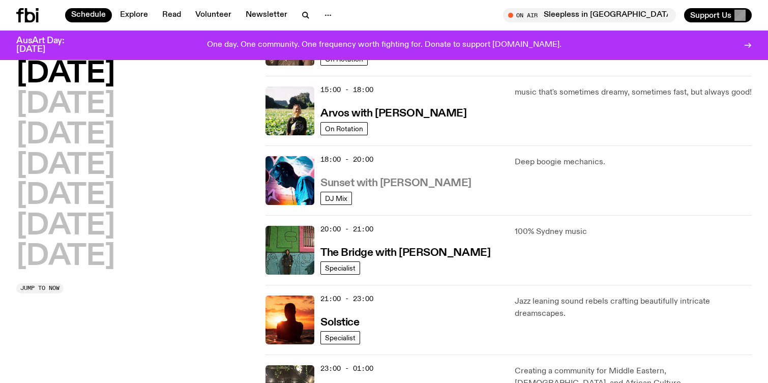  Describe the element at coordinates (634, 308) in the screenshot. I see `p: Jazz leaning sound rebels crafting beautifully intricate dreamscapes.` at that location.